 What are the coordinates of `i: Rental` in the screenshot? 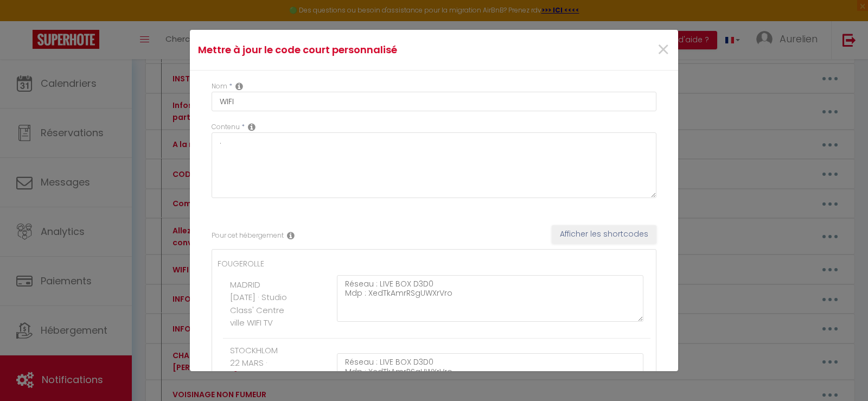 It's located at (291, 235).